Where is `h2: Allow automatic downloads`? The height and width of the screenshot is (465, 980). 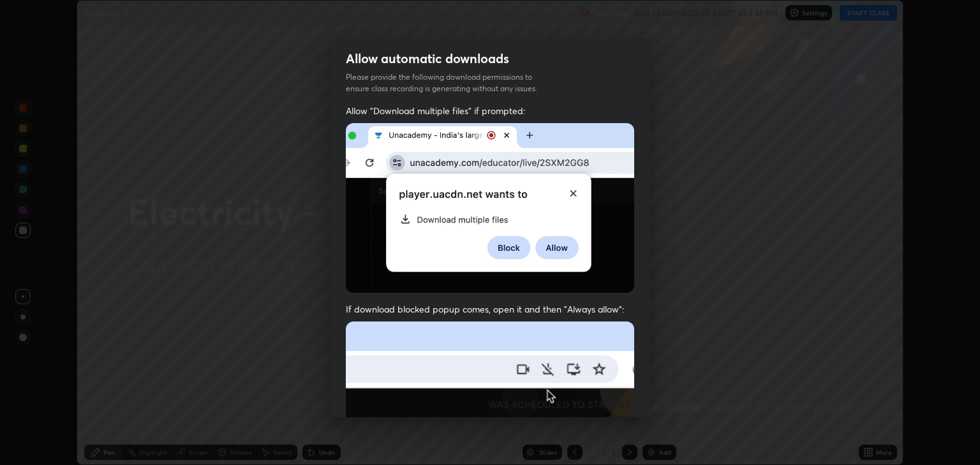 h2: Allow automatic downloads is located at coordinates (428, 59).